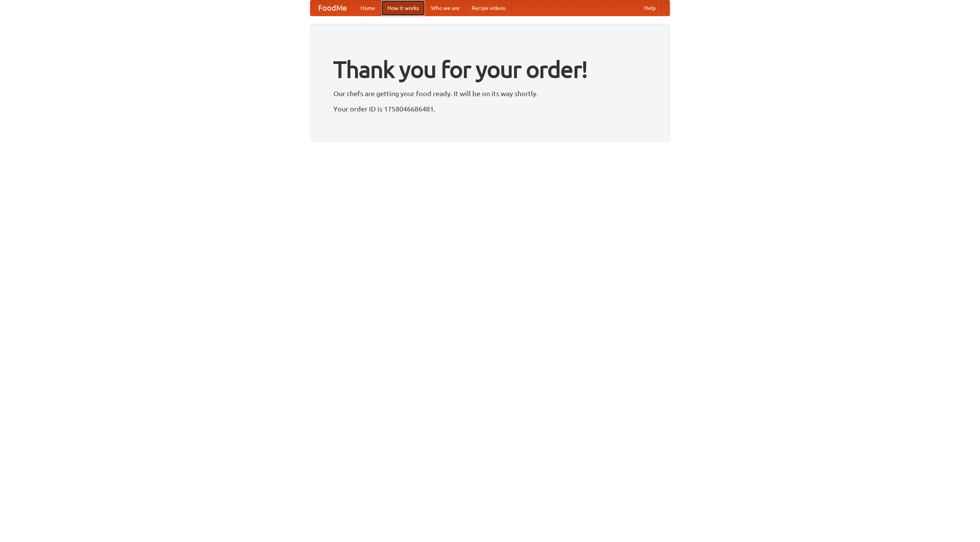 This screenshot has height=542, width=980. What do you see at coordinates (332, 8) in the screenshot?
I see `a: FoodMe` at bounding box center [332, 8].